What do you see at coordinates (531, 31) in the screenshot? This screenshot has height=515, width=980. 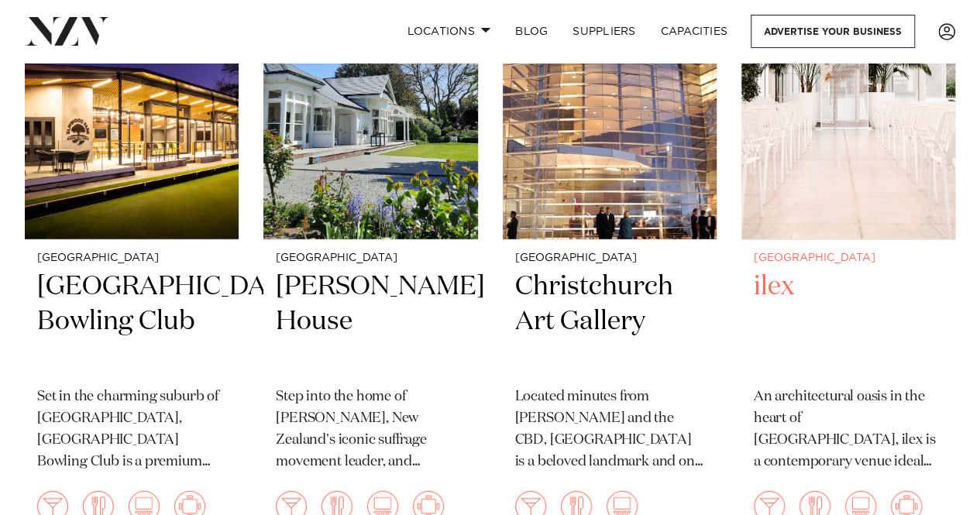 I see `a: BLOG` at bounding box center [531, 31].